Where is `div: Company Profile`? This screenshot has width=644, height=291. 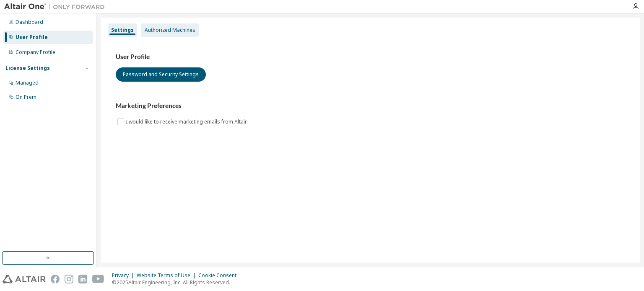
div: Company Profile is located at coordinates (35, 53).